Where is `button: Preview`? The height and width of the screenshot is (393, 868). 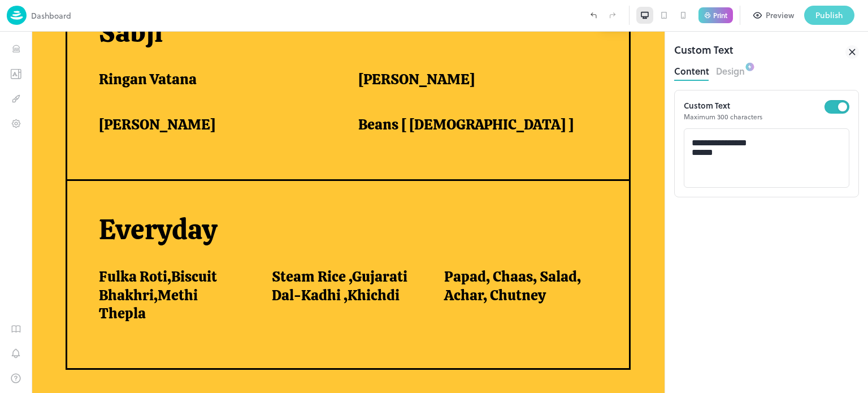
button: Preview is located at coordinates (774, 16).